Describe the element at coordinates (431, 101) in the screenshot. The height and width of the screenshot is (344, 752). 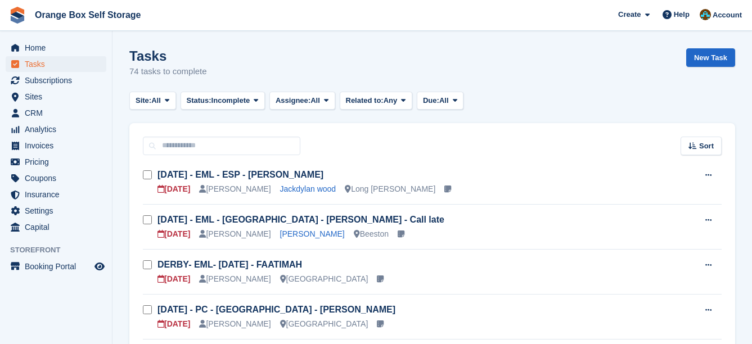
I see `span: Due:` at that location.